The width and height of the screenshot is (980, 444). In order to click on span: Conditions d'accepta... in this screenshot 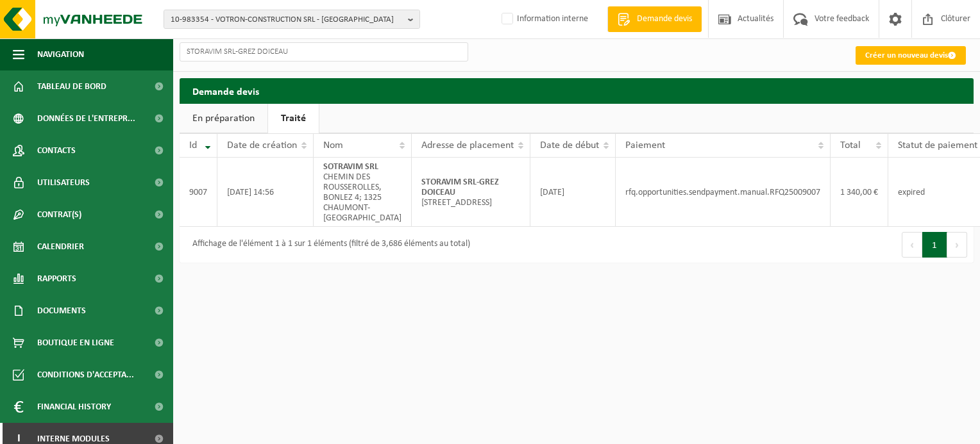, I will do `click(85, 375)`.